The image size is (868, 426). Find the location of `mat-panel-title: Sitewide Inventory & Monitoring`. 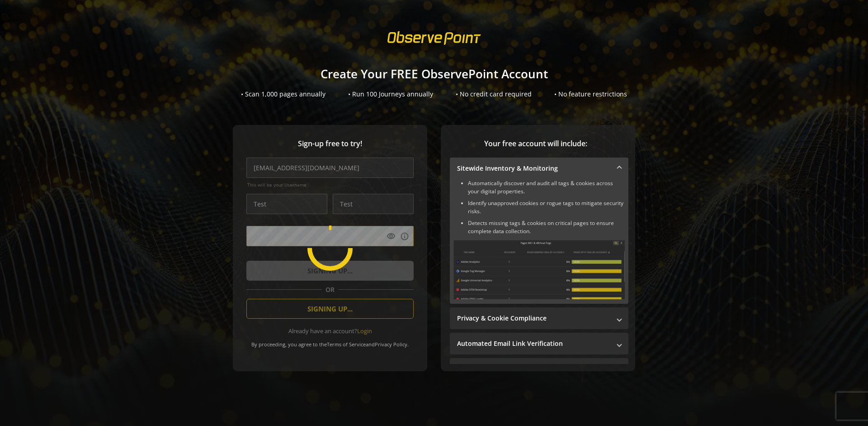

mat-panel-title: Sitewide Inventory & Monitoring is located at coordinates (534, 169).